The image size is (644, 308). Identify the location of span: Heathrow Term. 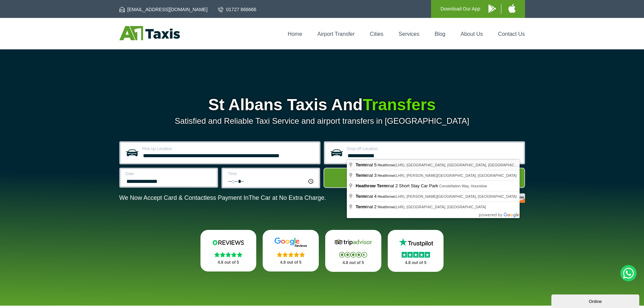
(371, 186).